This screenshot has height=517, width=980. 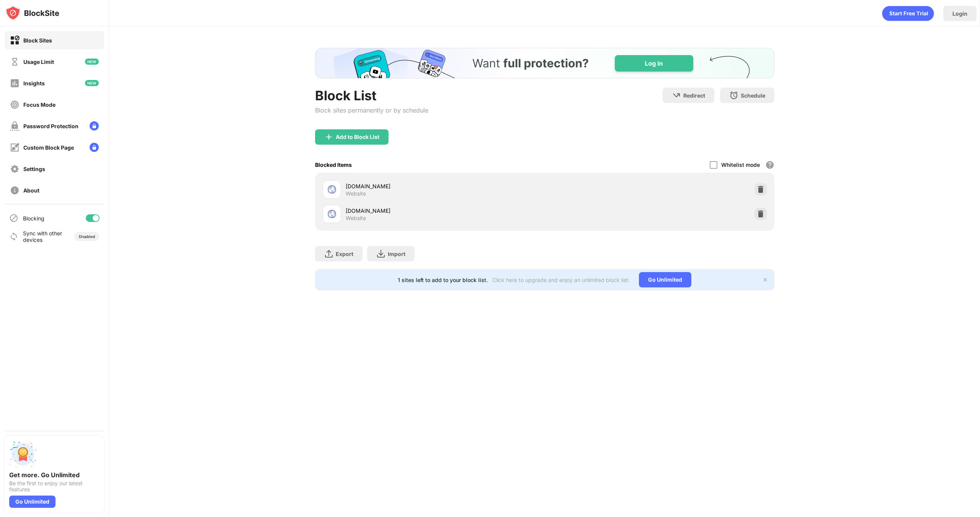 What do you see at coordinates (31, 190) in the screenshot?
I see `div: About` at bounding box center [31, 190].